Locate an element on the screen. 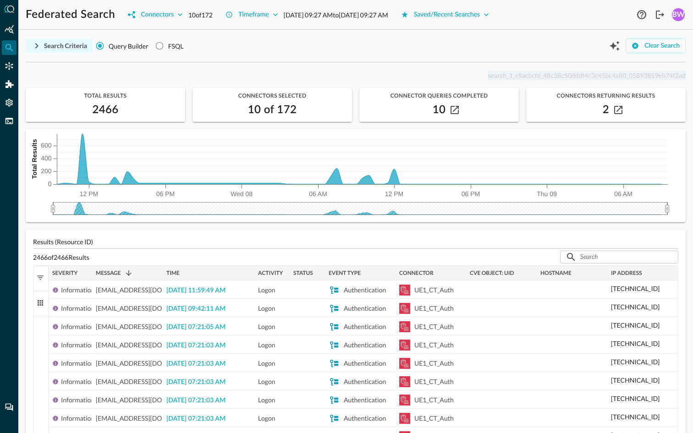 The image size is (693, 433). div: Connectors is located at coordinates (9, 66).